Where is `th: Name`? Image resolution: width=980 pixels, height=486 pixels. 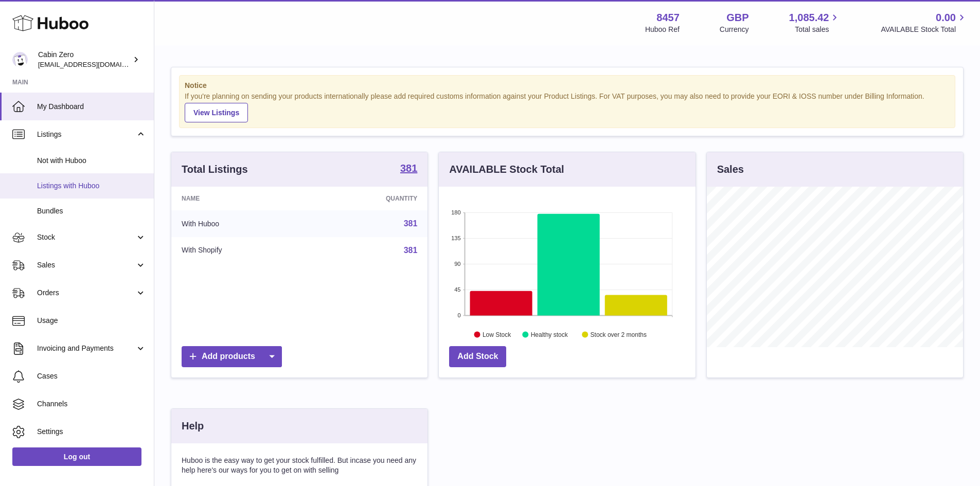
th: Name is located at coordinates (241, 199).